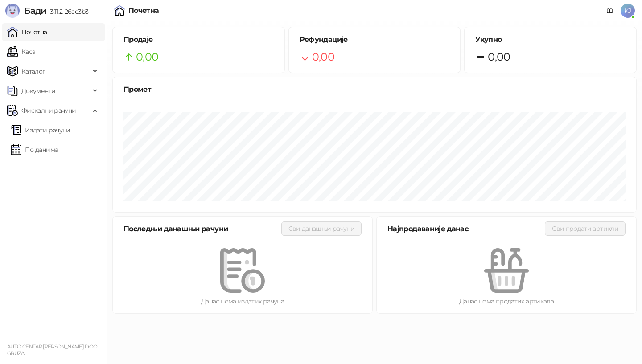  Describe the element at coordinates (38, 91) in the screenshot. I see `span: Документи` at that location.